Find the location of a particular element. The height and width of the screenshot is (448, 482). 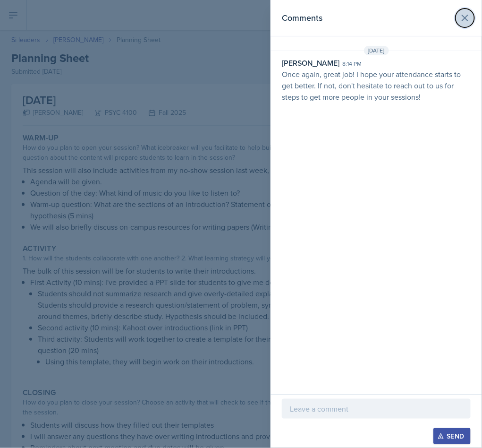

div: 8:14 pm is located at coordinates (352, 64).